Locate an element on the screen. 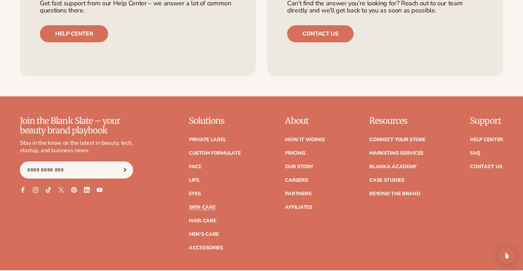 Image resolution: width=523 pixels, height=271 pixels. a: Accessories is located at coordinates (206, 248).